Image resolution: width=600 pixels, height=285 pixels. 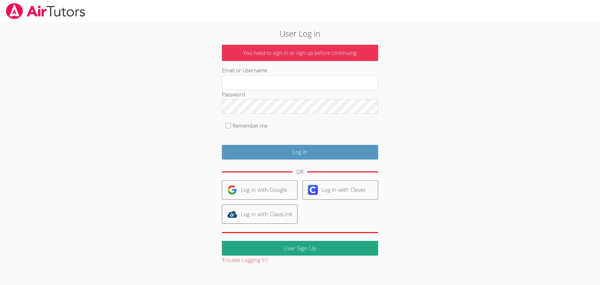 I want to click on h2: User Log in, so click(x=300, y=33).